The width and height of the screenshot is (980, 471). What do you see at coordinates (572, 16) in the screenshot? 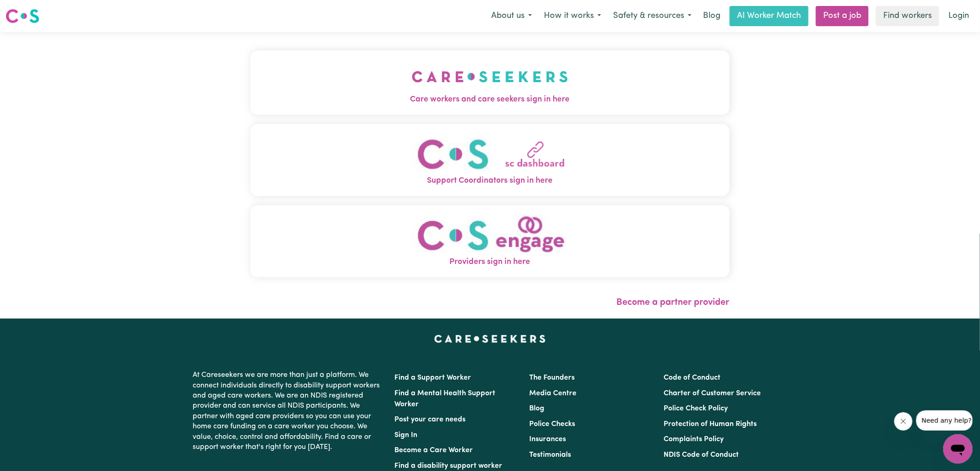
I see `button: How it works` at bounding box center [572, 16].